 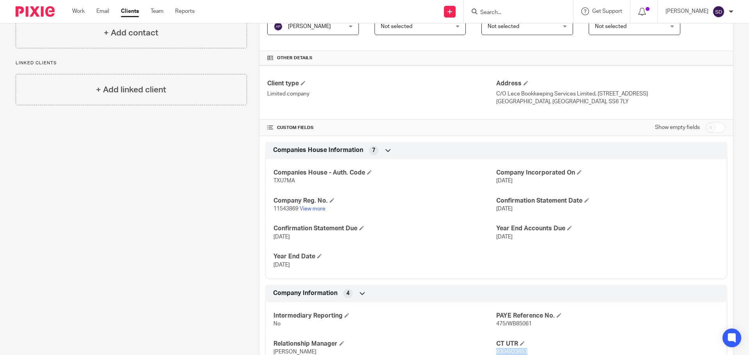 What do you see at coordinates (610, 83) in the screenshot?
I see `h4: Address` at bounding box center [610, 83].